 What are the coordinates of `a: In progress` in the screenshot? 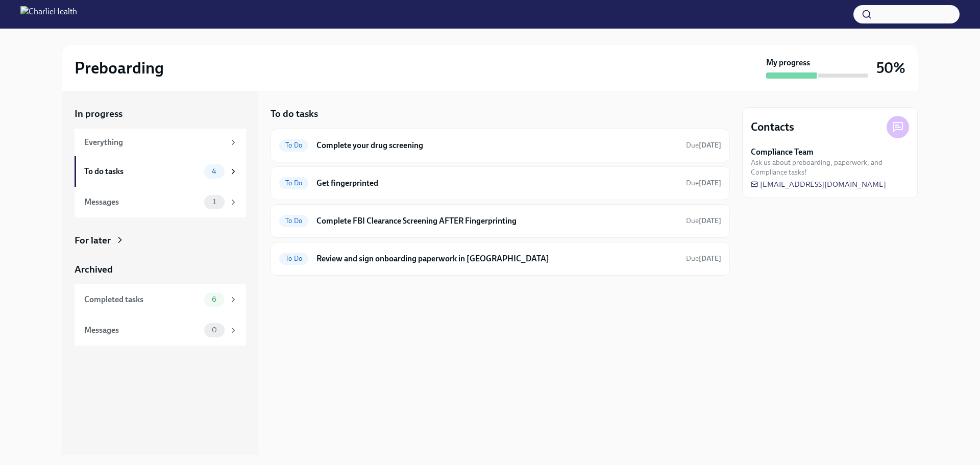 It's located at (160, 114).